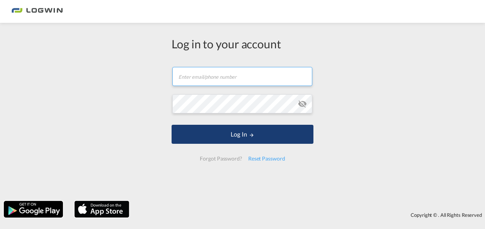 The height and width of the screenshot is (229, 485). I want to click on div: Copyright © . All Rights Reserved, so click(309, 215).